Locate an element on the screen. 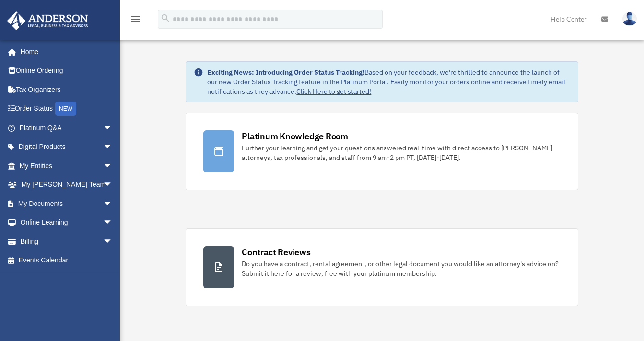 This screenshot has height=341, width=644. i: menu is located at coordinates (135, 19).